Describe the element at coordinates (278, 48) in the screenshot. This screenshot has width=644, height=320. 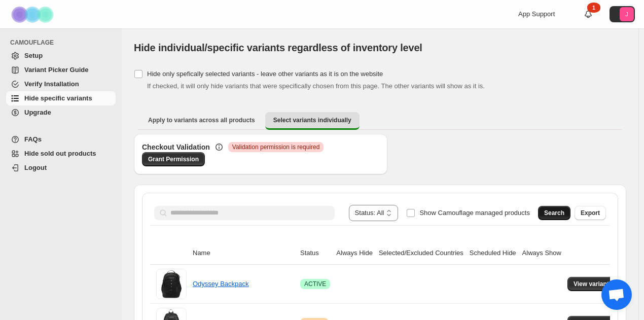
I see `span: Hide individual/specific variants regardless of inventory level` at that location.